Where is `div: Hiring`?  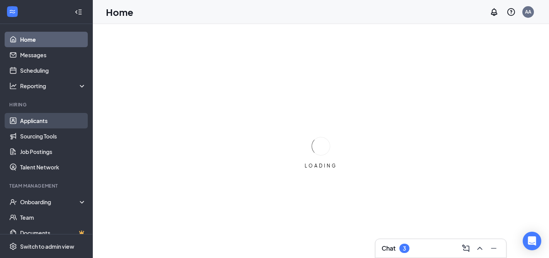 div: Hiring is located at coordinates (47, 104).